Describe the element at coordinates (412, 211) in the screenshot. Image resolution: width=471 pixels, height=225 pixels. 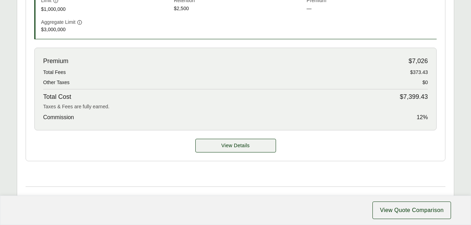
I see `a: View Quote Comparison` at that location.